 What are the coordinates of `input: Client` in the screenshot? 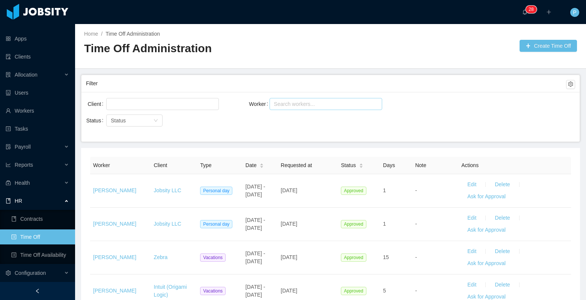 It's located at (110, 104).